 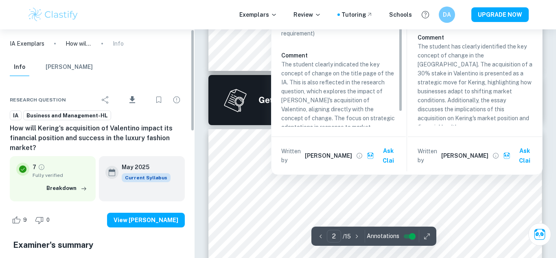 What do you see at coordinates (146, 177) in the screenshot?
I see `span: Current Syllabus` at bounding box center [146, 177].